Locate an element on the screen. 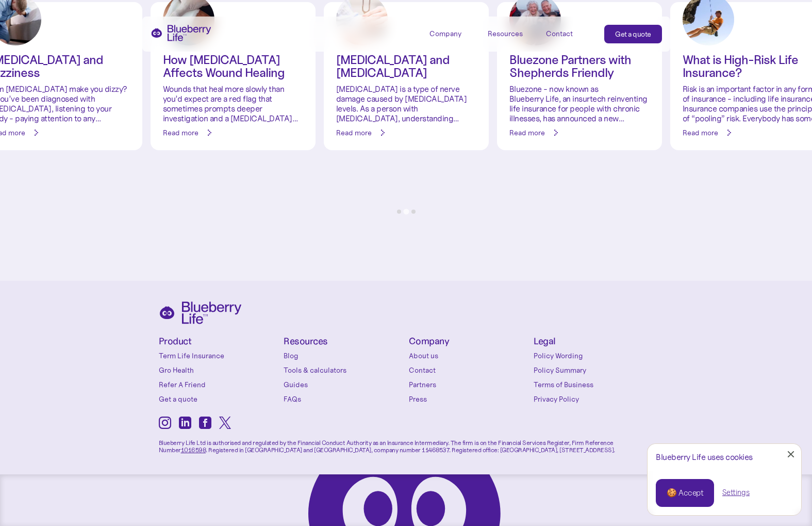  a: Close Cookie Popup is located at coordinates (791, 454).